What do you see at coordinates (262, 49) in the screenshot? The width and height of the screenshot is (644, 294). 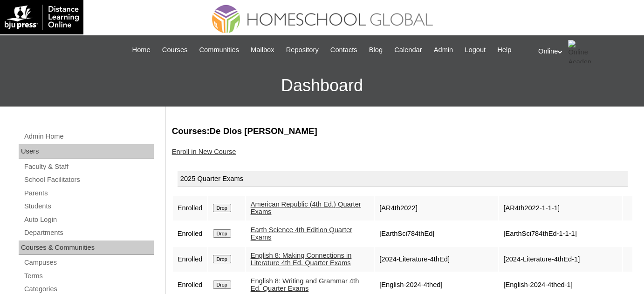 I see `a: Mailbox` at bounding box center [262, 49].